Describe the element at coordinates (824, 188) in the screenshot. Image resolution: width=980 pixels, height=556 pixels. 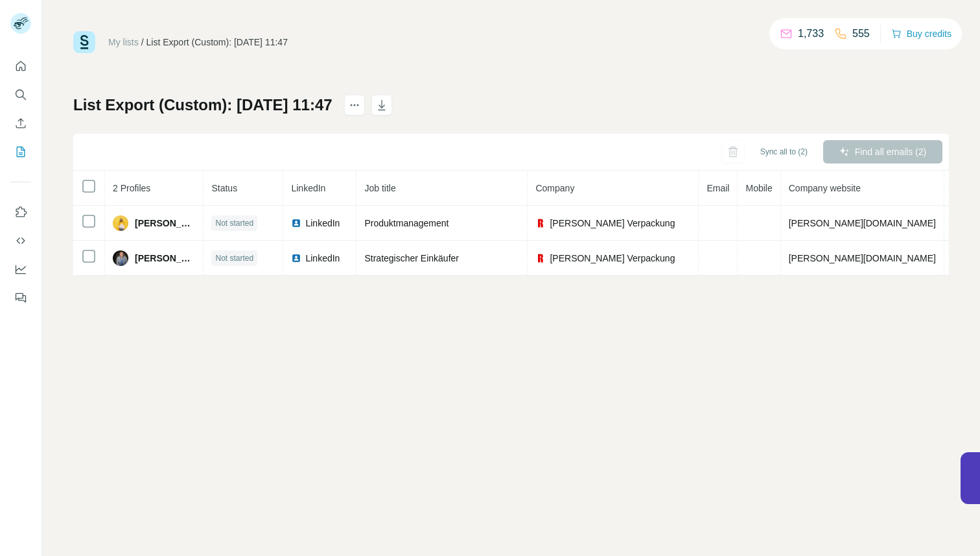
I see `span: Company website` at that location.